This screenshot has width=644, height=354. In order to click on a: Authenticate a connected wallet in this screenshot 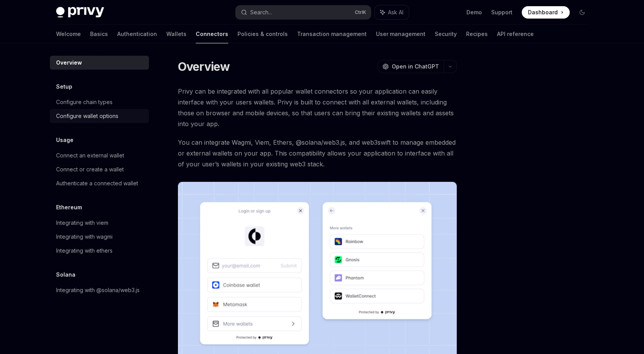, I will do `click(99, 184)`.